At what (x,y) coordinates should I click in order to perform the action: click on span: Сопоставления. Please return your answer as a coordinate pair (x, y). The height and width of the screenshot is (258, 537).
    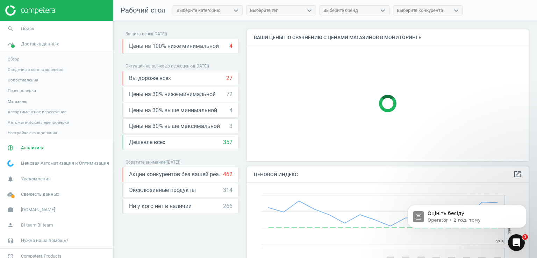
    Looking at the image, I should click on (23, 80).